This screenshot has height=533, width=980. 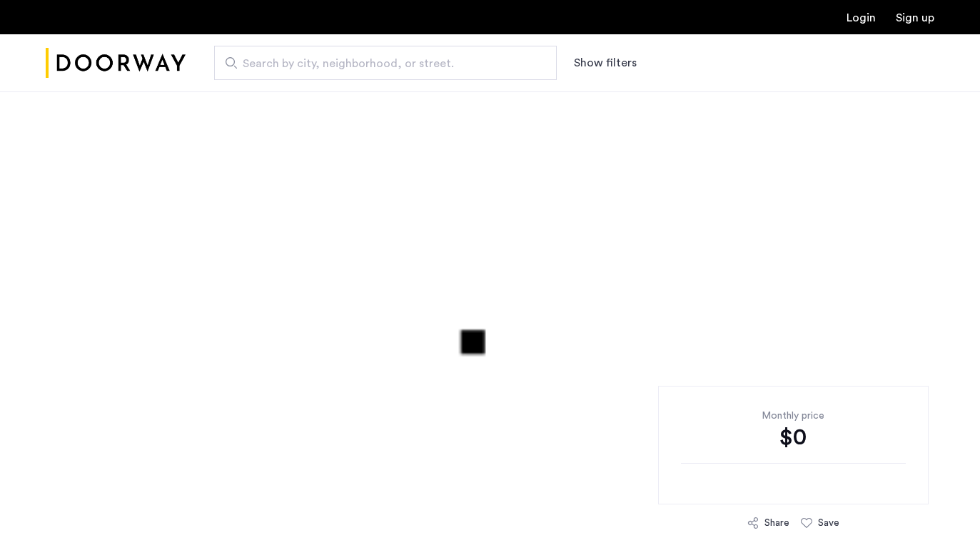 What do you see at coordinates (490, 306) in the screenshot?
I see `img: 3.gif` at bounding box center [490, 306].